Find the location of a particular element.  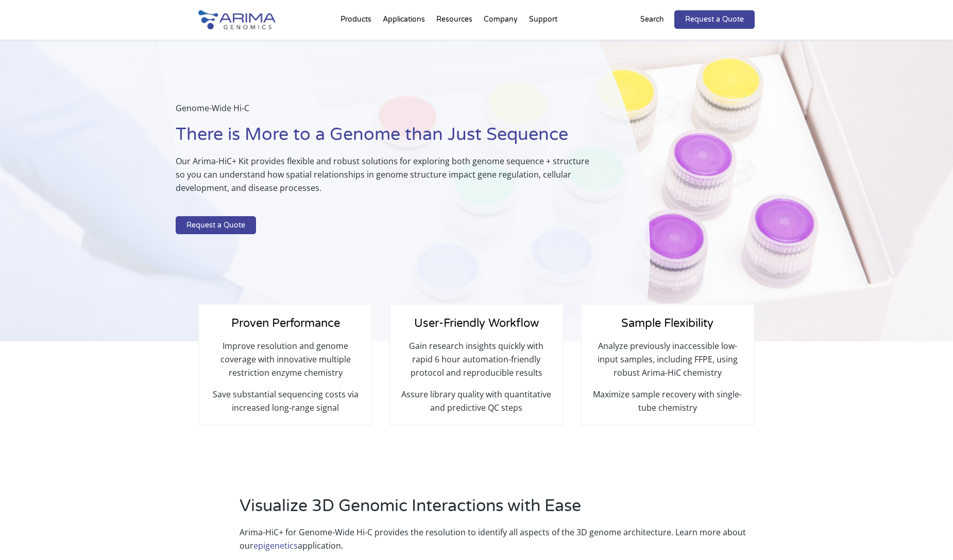

p: Gain research insights quickly with rapid 6 hour automation-friendly protocol and reproducible re... is located at coordinates (476, 364).